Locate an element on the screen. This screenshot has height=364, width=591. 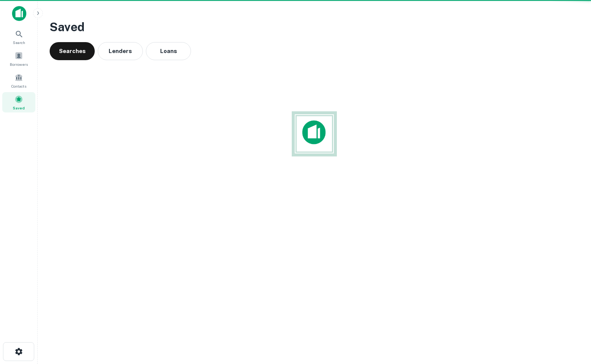
span: Contacts is located at coordinates (19, 86).